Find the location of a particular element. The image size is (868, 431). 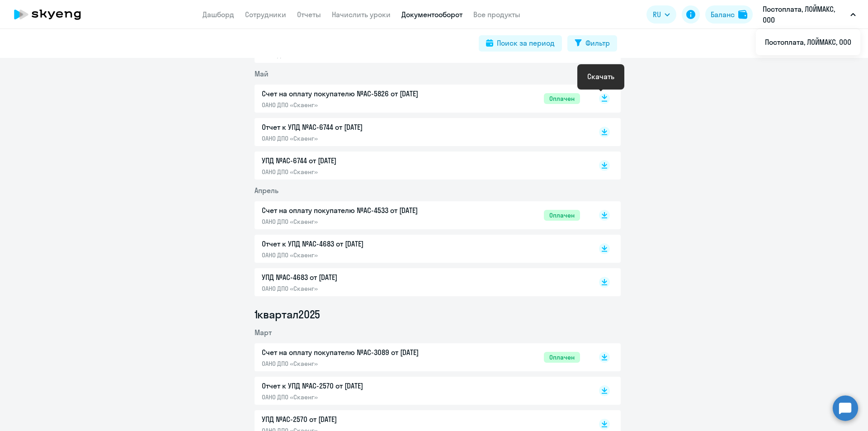

a: Отчеты is located at coordinates (308, 14).